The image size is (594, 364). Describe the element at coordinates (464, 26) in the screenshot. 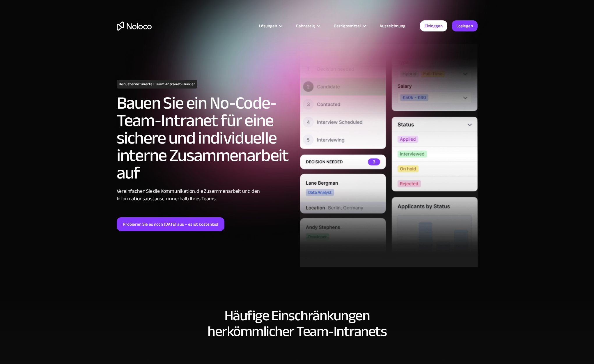

I see `a: Loslegen` at that location.